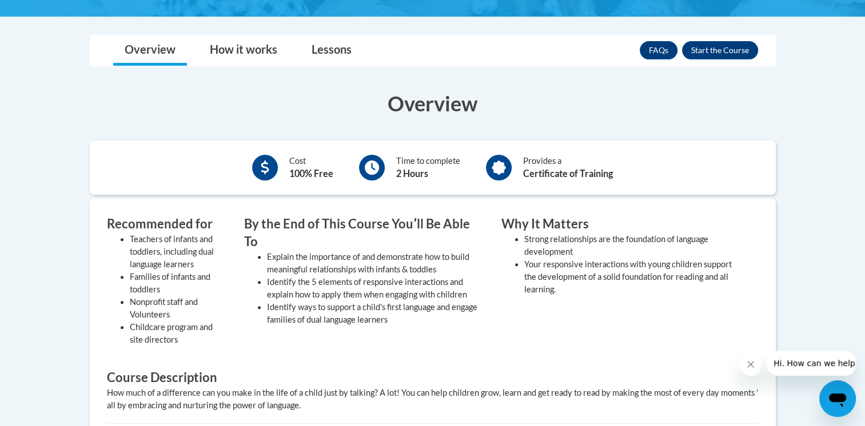 The image size is (865, 426). Describe the element at coordinates (412, 173) in the screenshot. I see `b: 2 Hours` at that location.